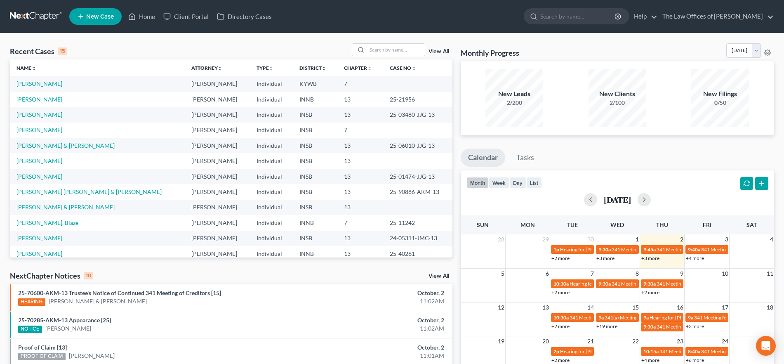 The image size is (784, 364). Describe the element at coordinates (514, 94) in the screenshot. I see `div: New Leads` at that location.